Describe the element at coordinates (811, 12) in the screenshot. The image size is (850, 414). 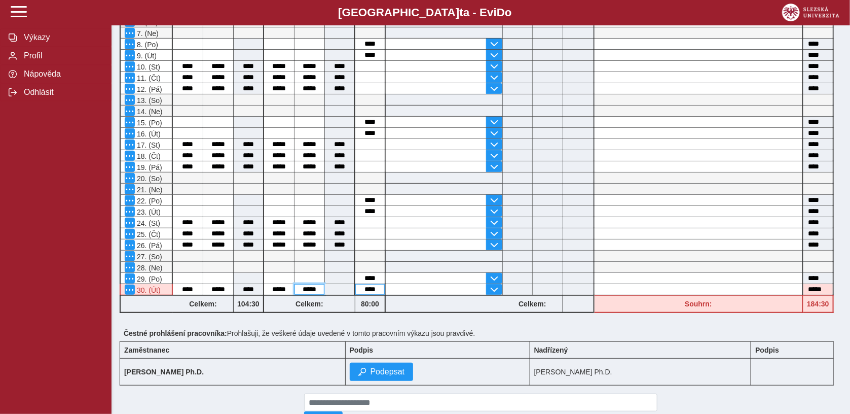
I see `img: logo_web_su.png` at that location.